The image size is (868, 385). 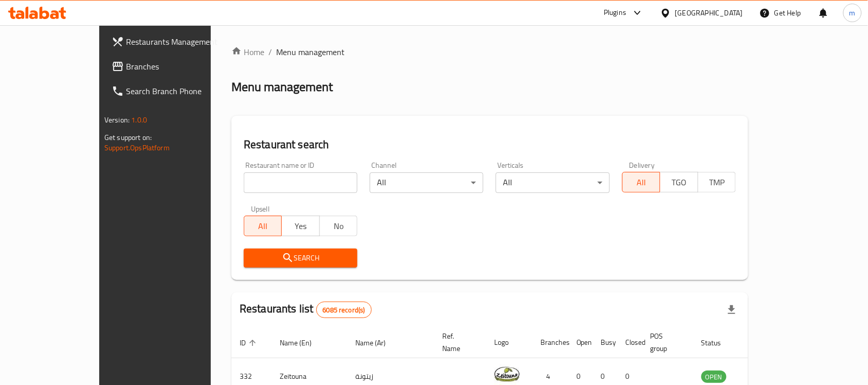 I want to click on span: Name (Ar), so click(x=377, y=343).